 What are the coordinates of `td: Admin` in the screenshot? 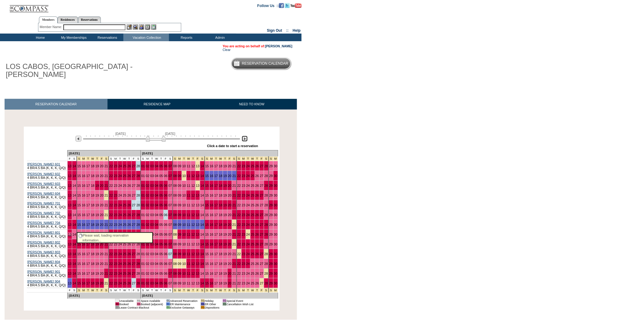 It's located at (220, 37).